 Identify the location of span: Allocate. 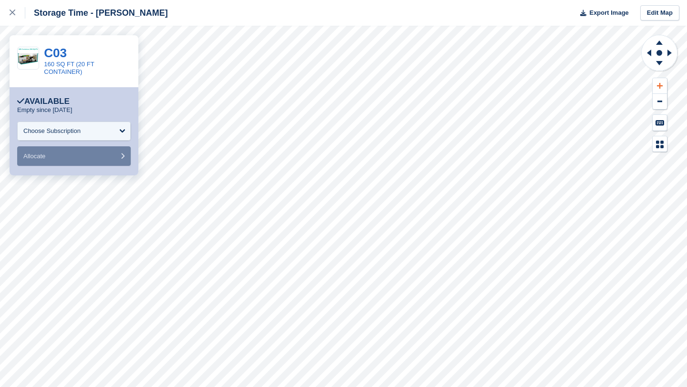
(34, 156).